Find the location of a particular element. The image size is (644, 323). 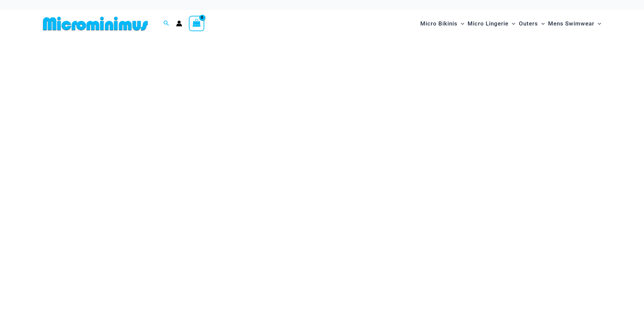

img: MM SHOP LOGO FLAT is located at coordinates (95, 24).